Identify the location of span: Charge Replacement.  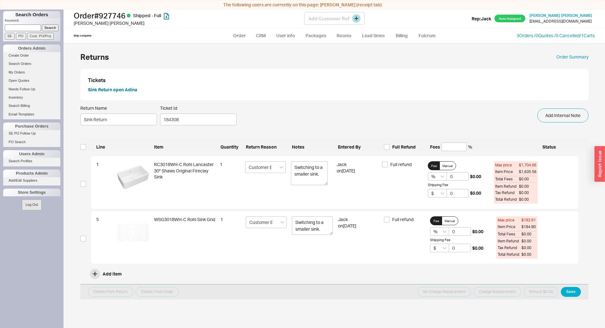
(498, 291).